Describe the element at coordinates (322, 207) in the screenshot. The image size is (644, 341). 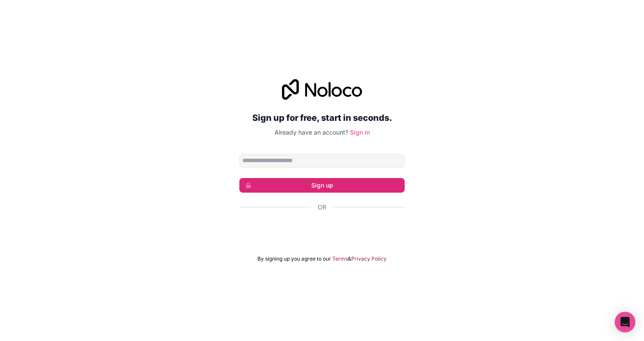
I see `span: Or` at that location.